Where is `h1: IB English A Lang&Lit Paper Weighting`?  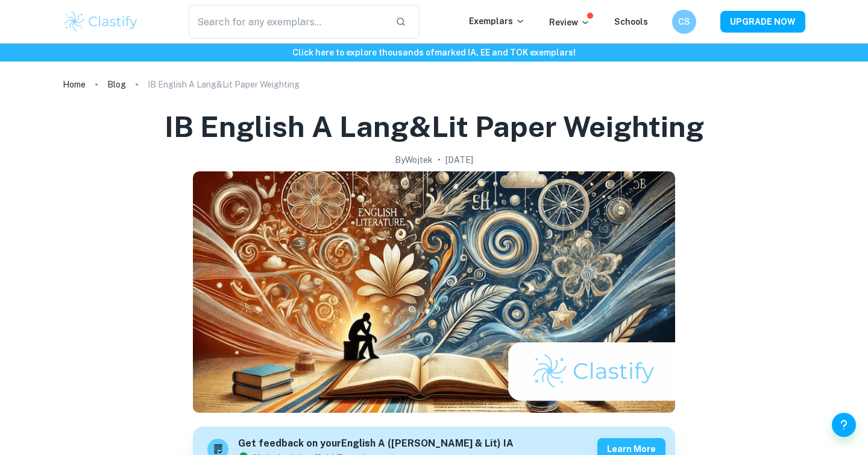
h1: IB English A Lang&Lit Paper Weighting is located at coordinates (434, 127).